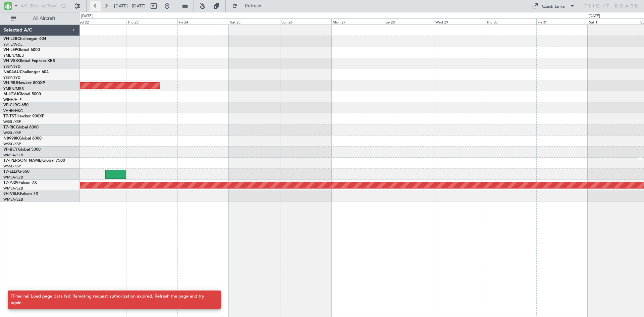 The image size is (644, 317). What do you see at coordinates (24, 83) in the screenshot?
I see `a: VH-RIUHawker 800XP` at bounding box center [24, 83].